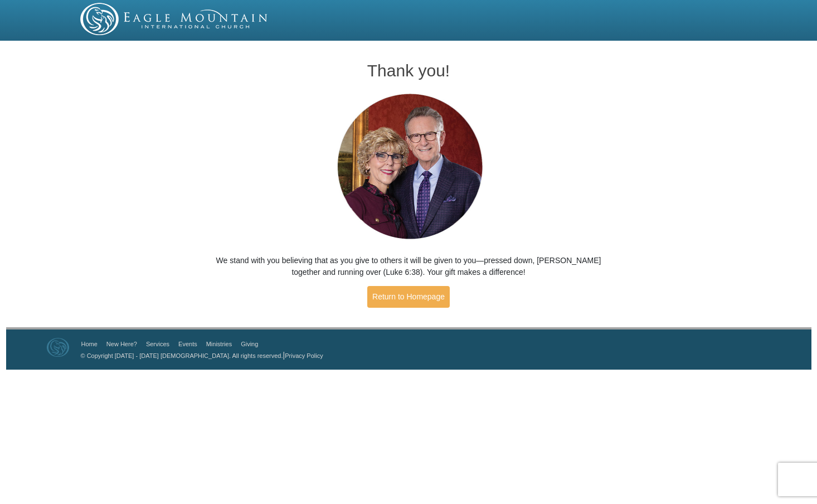 Image resolution: width=817 pixels, height=504 pixels. What do you see at coordinates (219, 344) in the screenshot?
I see `a: Ministries` at bounding box center [219, 344].